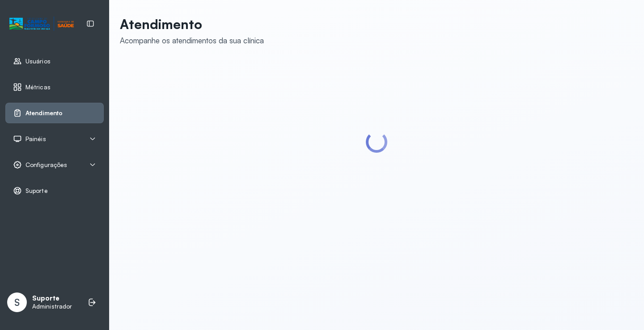 This screenshot has height=330, width=644. What do you see at coordinates (36, 139) in the screenshot?
I see `span: Painéis` at bounding box center [36, 139].